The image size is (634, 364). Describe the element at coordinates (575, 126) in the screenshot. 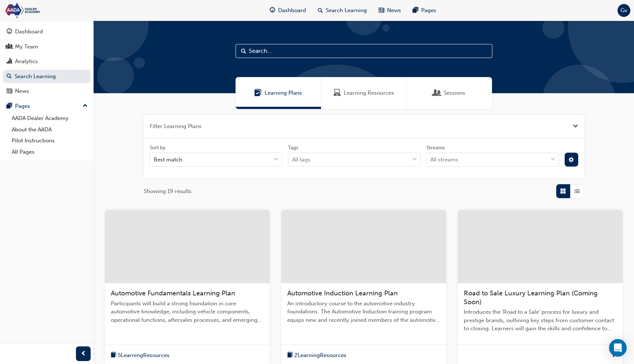

I see `span: Close the filter` at that location.